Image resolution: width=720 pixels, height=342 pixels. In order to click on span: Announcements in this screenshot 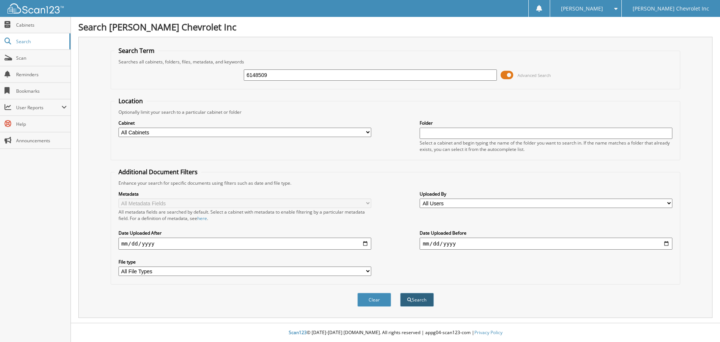, I will do `click(41, 140)`.